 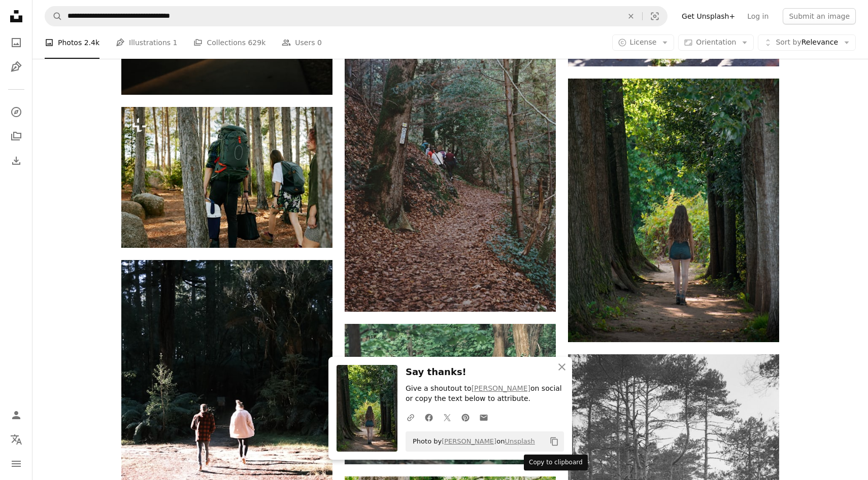 I want to click on a: Explore, so click(x=16, y=112).